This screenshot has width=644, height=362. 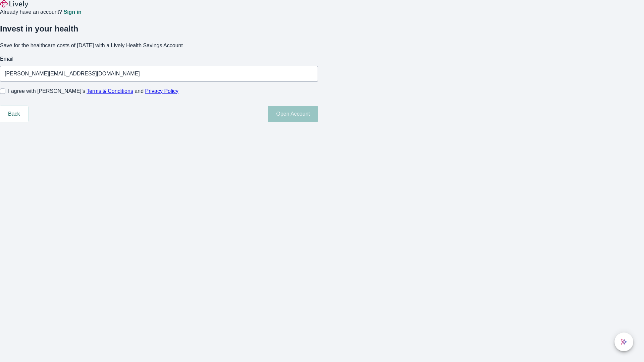 I want to click on div: Sign in, so click(x=72, y=12).